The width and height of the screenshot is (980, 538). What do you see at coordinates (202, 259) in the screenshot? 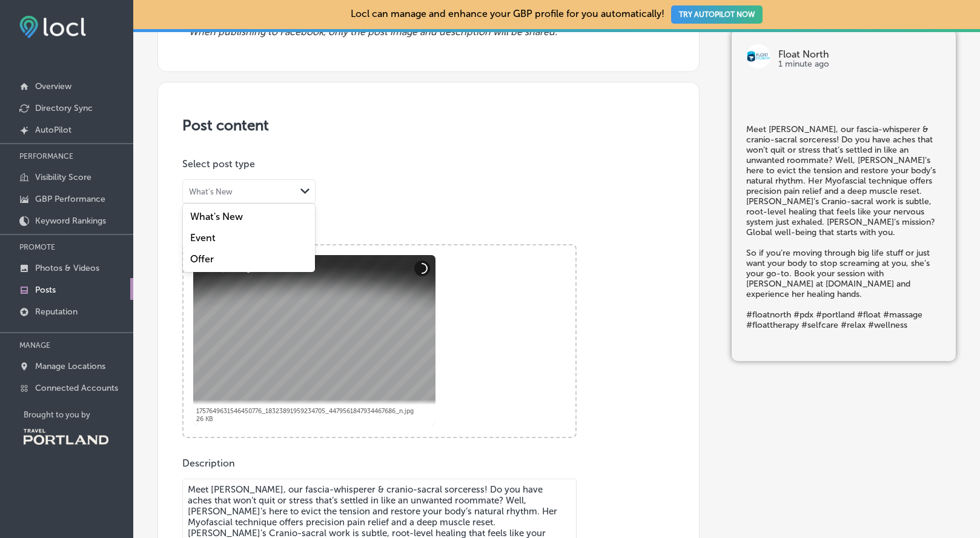
I see `label: Offer` at bounding box center [202, 259].